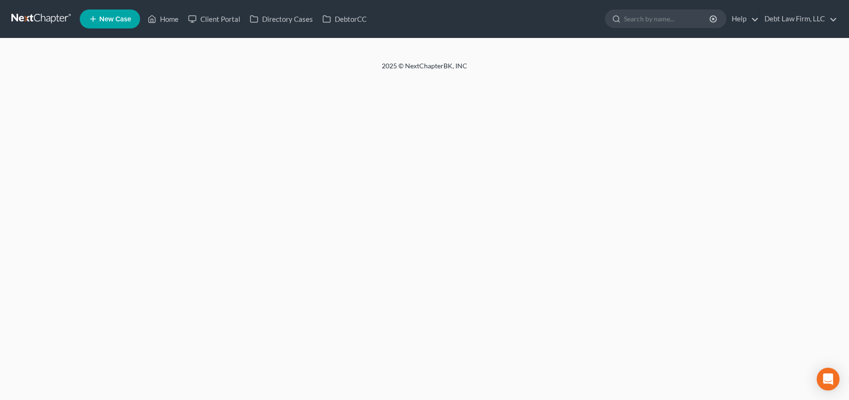 This screenshot has width=849, height=400. Describe the element at coordinates (425, 70) in the screenshot. I see `div: 2025 © NextChapterBK, INC` at that location.